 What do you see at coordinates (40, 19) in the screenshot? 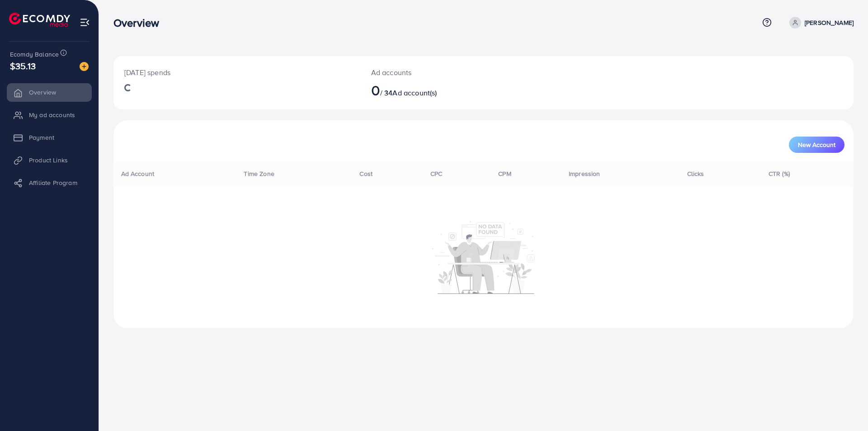
I see `a: logo` at bounding box center [40, 19].